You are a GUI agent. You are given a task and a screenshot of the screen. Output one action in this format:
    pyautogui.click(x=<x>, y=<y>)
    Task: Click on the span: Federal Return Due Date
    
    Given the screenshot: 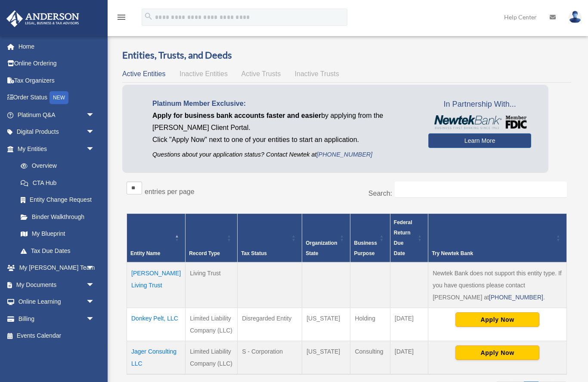 What is the action you would take?
    pyautogui.click(x=403, y=238)
    